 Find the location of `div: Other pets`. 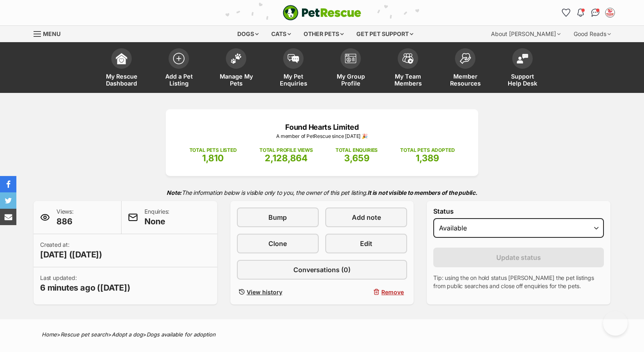

div: Other pets is located at coordinates (324, 34).